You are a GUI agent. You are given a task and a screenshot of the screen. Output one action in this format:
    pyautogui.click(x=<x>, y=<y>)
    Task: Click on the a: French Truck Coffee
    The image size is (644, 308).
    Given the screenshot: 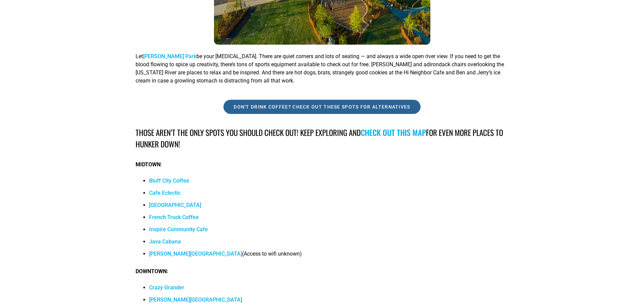 What is the action you would take?
    pyautogui.click(x=174, y=217)
    